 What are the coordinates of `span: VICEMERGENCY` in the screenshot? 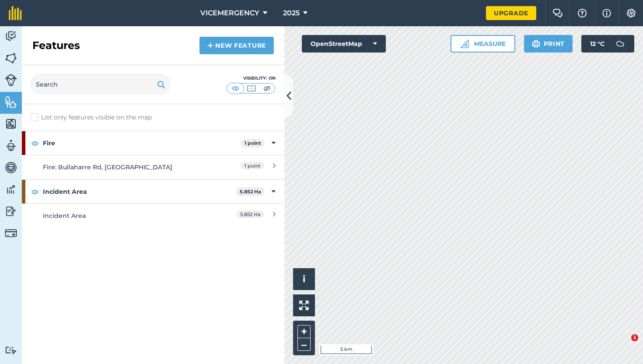 It's located at (230, 13).